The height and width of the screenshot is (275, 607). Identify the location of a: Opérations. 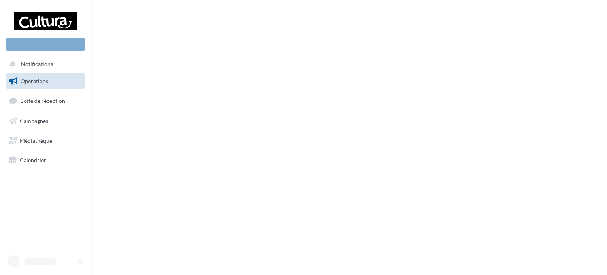
(45, 81).